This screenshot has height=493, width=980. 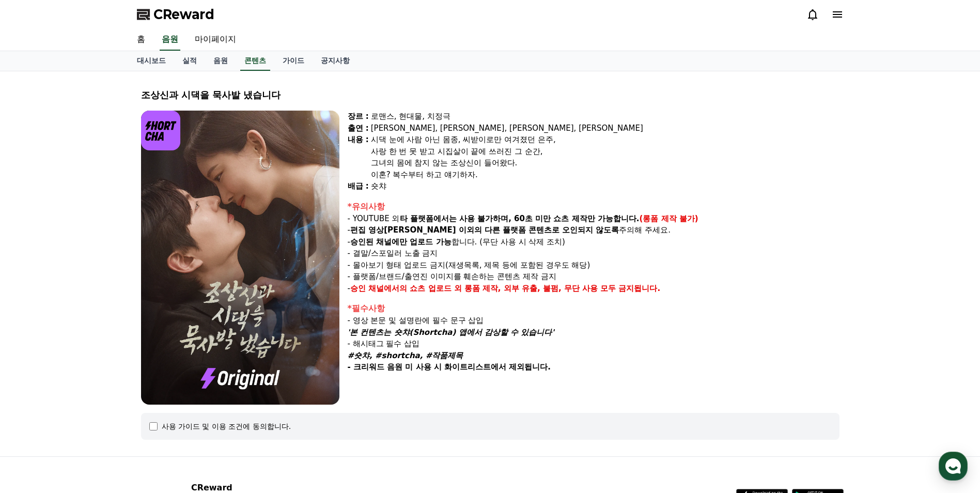 What do you see at coordinates (101, 348) in the screenshot?
I see `span: 대화` at bounding box center [101, 348].